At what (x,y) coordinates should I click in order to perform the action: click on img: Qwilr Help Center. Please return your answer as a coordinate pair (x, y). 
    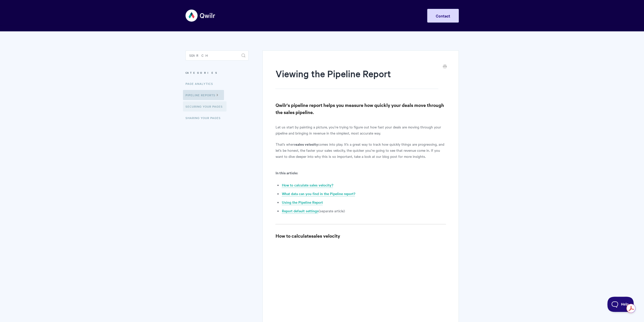
    Looking at the image, I should click on (200, 16).